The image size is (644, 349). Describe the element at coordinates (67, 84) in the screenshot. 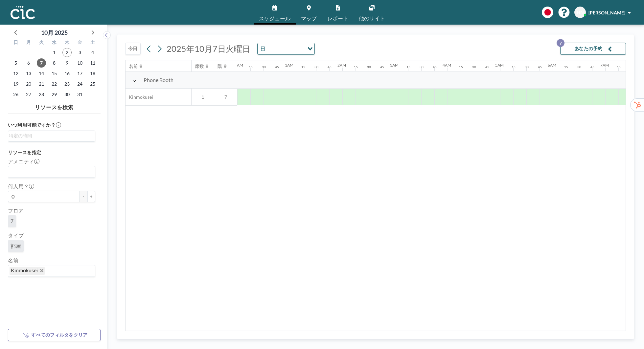

I see `span: 2025年10月23日木曜日` at that location.